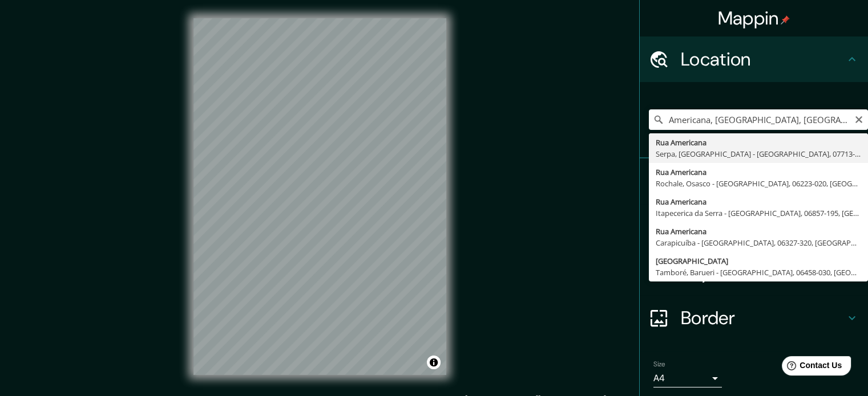 The height and width of the screenshot is (396, 868). What do you see at coordinates (859, 119) in the screenshot?
I see `button: Clear` at bounding box center [859, 119].